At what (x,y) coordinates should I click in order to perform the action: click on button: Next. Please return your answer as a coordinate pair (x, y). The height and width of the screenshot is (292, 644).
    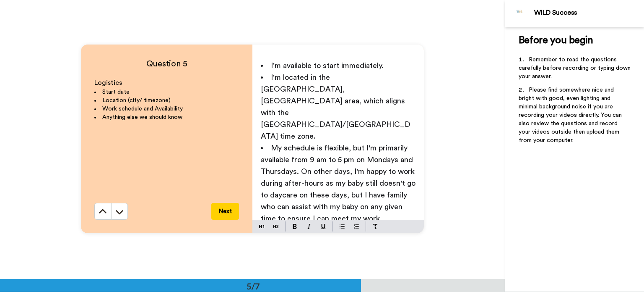
    Looking at the image, I should click on (225, 211).